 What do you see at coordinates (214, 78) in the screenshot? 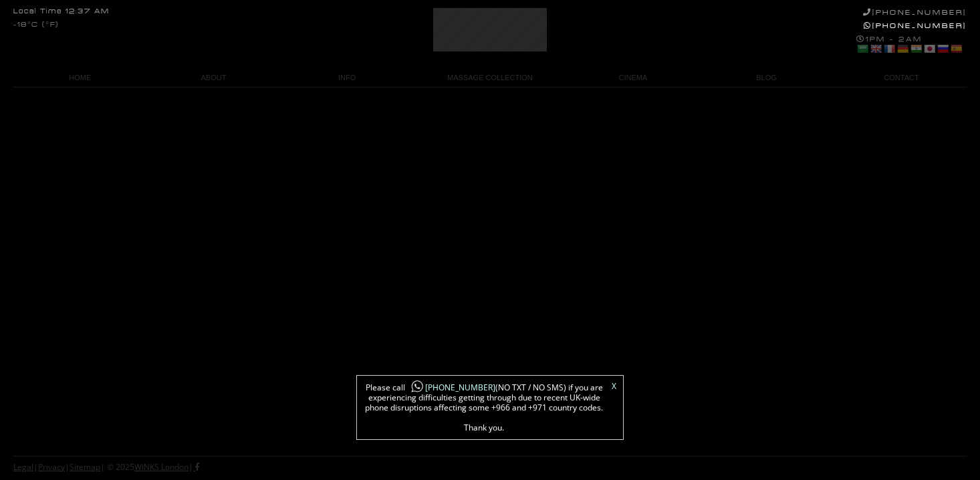
I see `a: ABOUT` at bounding box center [214, 78].